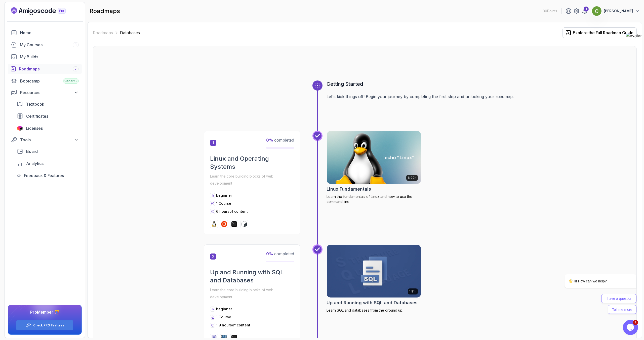  I want to click on a: Up and Running with SQL and Databases card1.91hUp and Running with SQL and DatabasesLearn SQL and..., so click(374, 278).